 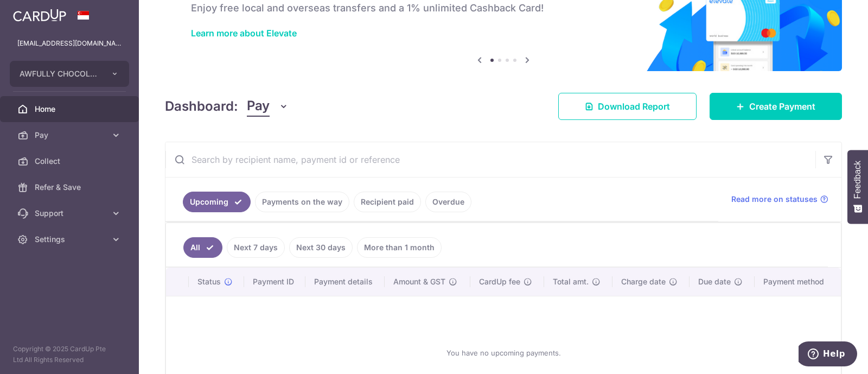 What do you see at coordinates (35, 13) in the screenshot?
I see `span: Help` at bounding box center [35, 13].